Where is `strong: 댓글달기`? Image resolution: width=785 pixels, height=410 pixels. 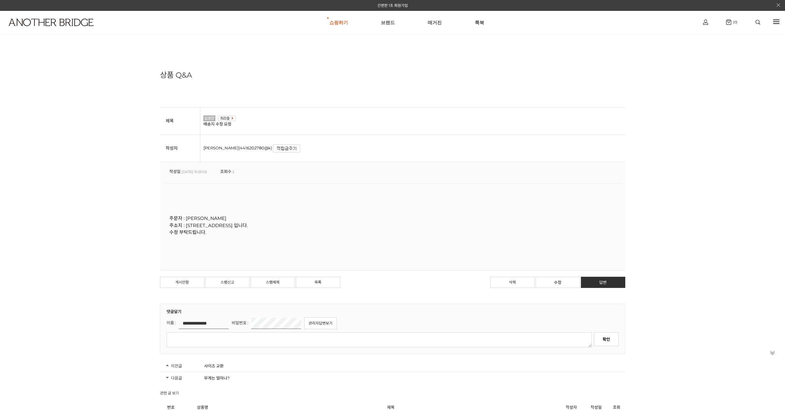
strong: 댓글달기 is located at coordinates (393, 311).